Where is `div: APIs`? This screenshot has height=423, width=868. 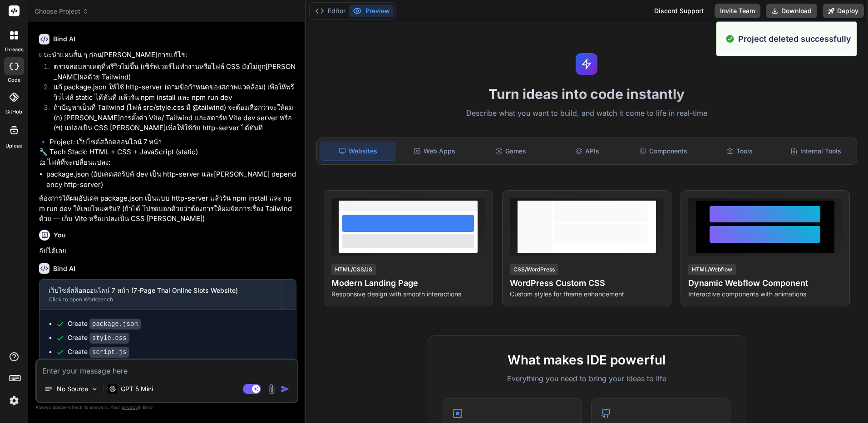 div: APIs is located at coordinates (587, 151).